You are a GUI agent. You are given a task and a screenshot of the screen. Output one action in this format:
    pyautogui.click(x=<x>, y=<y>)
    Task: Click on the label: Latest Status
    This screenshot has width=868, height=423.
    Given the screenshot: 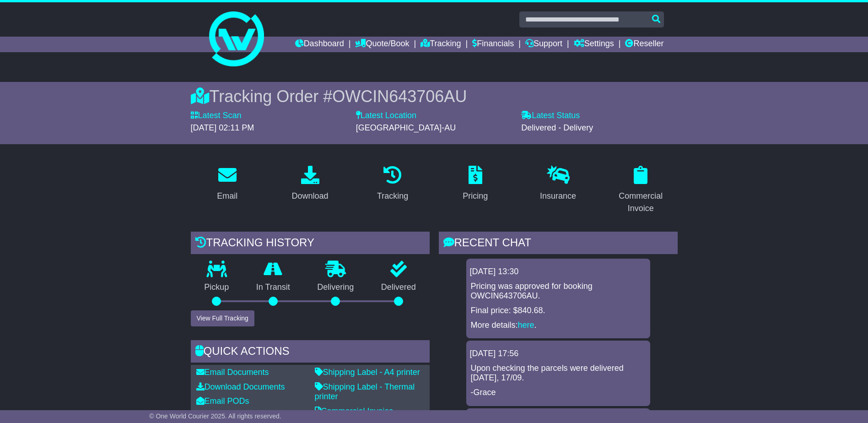 What is the action you would take?
    pyautogui.click(x=551, y=116)
    